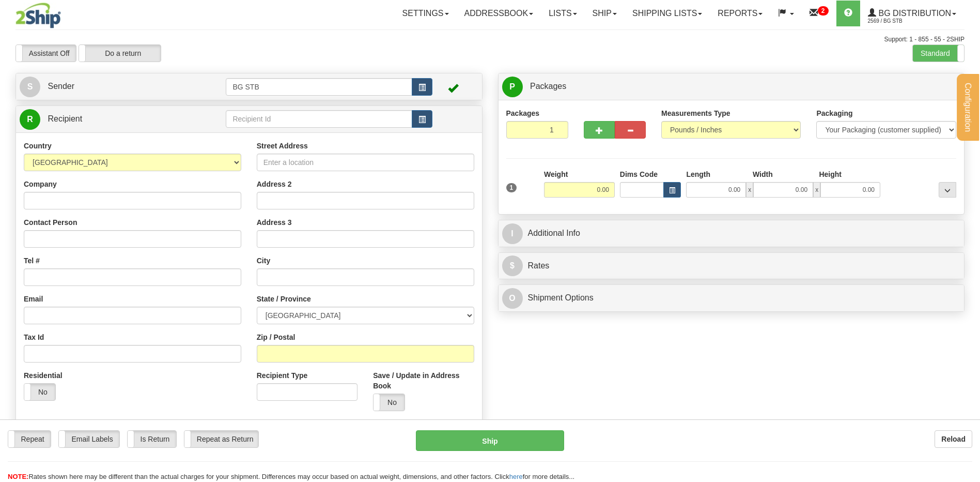 This screenshot has height=482, width=980. What do you see at coordinates (88, 439) in the screenshot?
I see `label: Email Labels` at bounding box center [88, 439].